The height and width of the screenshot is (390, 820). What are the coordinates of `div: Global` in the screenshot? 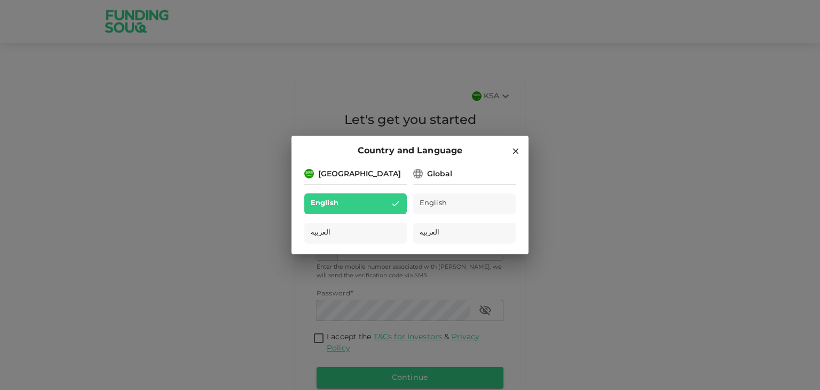 It's located at (440, 174).